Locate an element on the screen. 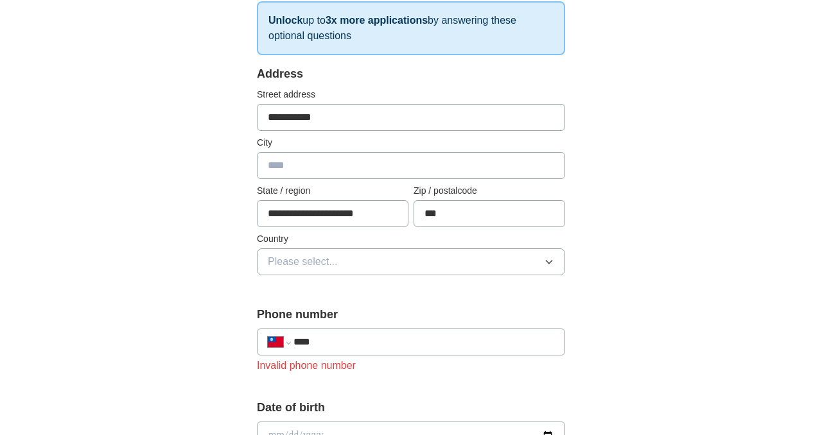 The width and height of the screenshot is (822, 435). div: Invalid phone number is located at coordinates (411, 366).